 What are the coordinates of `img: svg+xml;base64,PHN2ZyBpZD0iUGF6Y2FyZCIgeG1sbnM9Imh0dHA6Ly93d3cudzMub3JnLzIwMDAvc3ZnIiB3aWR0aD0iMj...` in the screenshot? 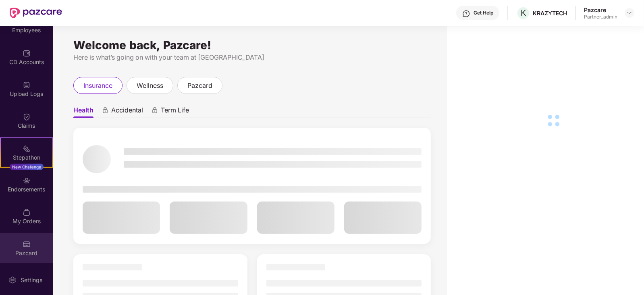 It's located at (27, 244).